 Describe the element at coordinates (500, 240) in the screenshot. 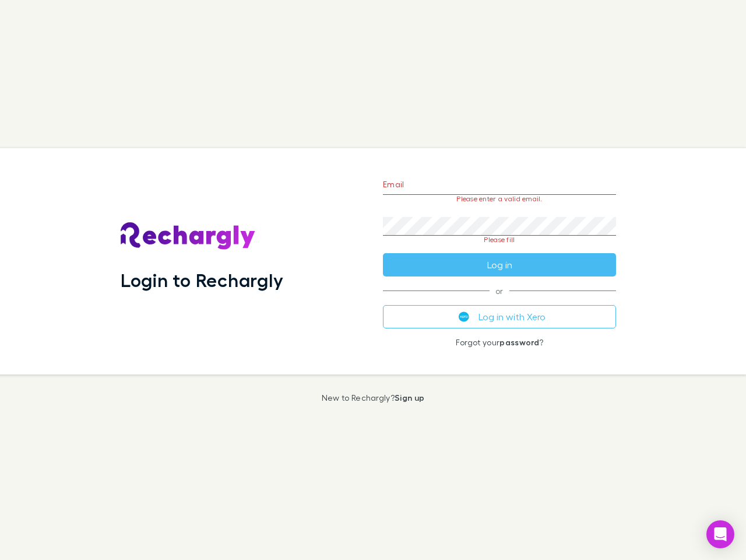

I see `p: Please fill` at that location.